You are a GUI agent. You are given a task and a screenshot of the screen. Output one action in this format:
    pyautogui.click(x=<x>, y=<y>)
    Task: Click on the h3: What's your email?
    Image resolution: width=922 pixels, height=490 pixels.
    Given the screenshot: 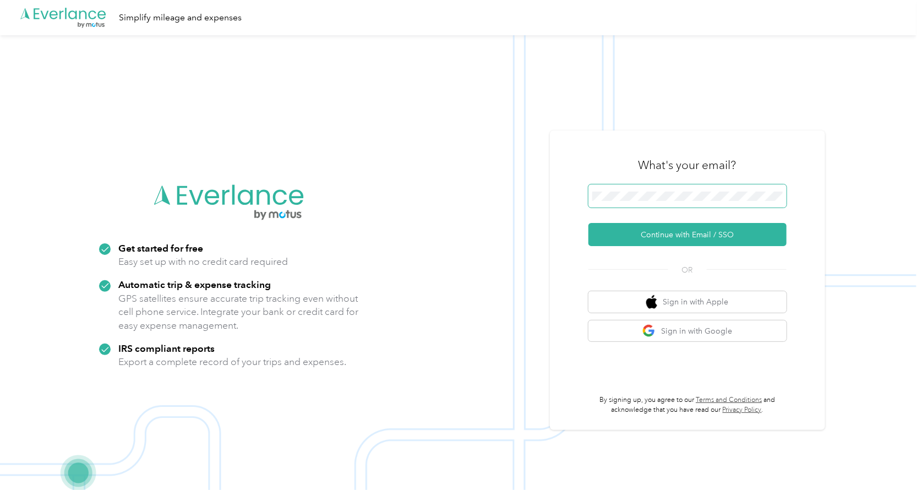 What is the action you would take?
    pyautogui.click(x=688, y=165)
    